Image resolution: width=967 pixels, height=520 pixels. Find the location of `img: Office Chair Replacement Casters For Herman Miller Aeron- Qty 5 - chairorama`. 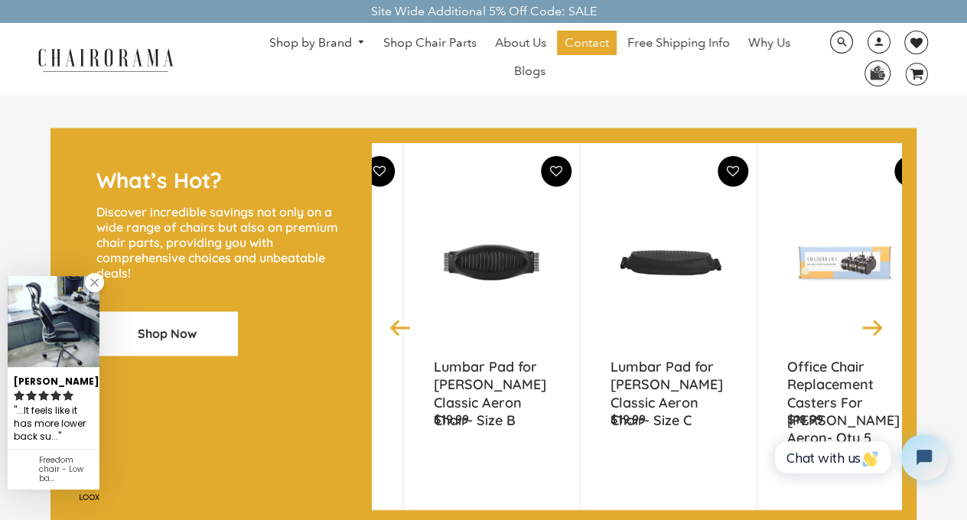

img: Office Chair Replacement Casters For Herman Miller Aeron- Qty 5 - chairorama is located at coordinates (845, 262).